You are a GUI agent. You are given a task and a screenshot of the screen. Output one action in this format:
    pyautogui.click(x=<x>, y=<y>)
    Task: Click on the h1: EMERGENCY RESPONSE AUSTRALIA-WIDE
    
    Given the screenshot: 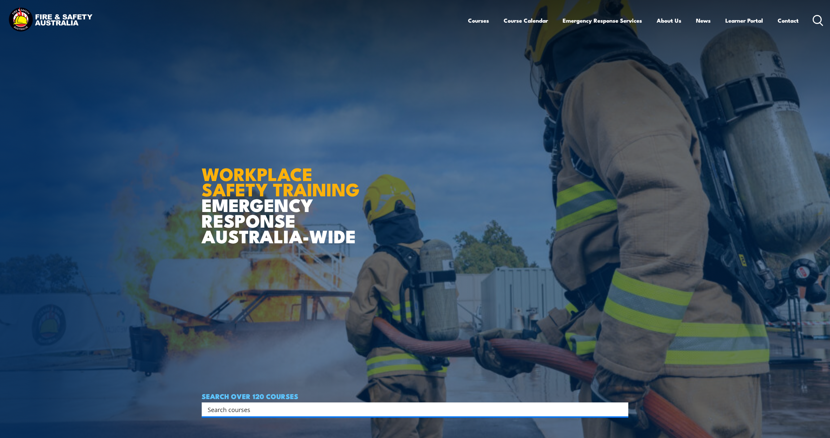 What is the action you would take?
    pyautogui.click(x=283, y=197)
    